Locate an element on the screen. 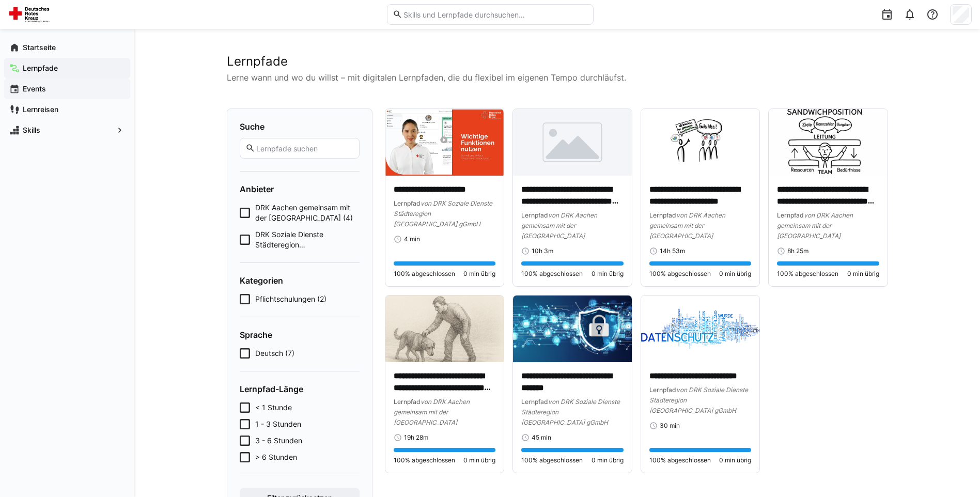  p: Lerne wann und wo du willst – mit digitalen Lernpfaden, die du flexibel im eigenen Tempo durchläu... is located at coordinates (557, 77).